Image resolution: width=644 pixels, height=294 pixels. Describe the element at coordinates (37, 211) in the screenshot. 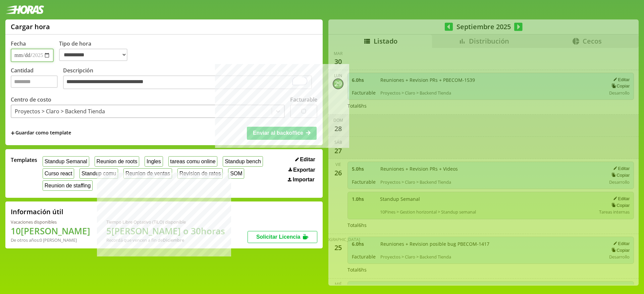

I see `h2: Información útil` at that location.